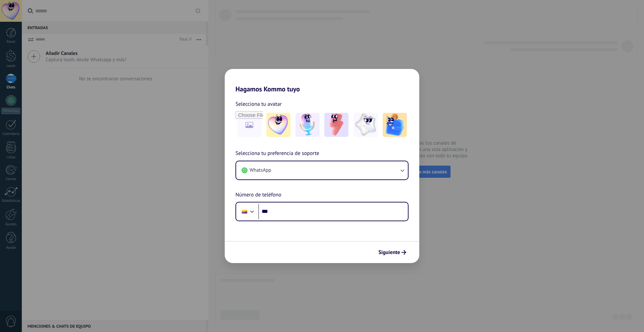 The width and height of the screenshot is (644, 332). Describe the element at coordinates (277, 154) in the screenshot. I see `span: Selecciona tu preferencia de soporte` at that location.